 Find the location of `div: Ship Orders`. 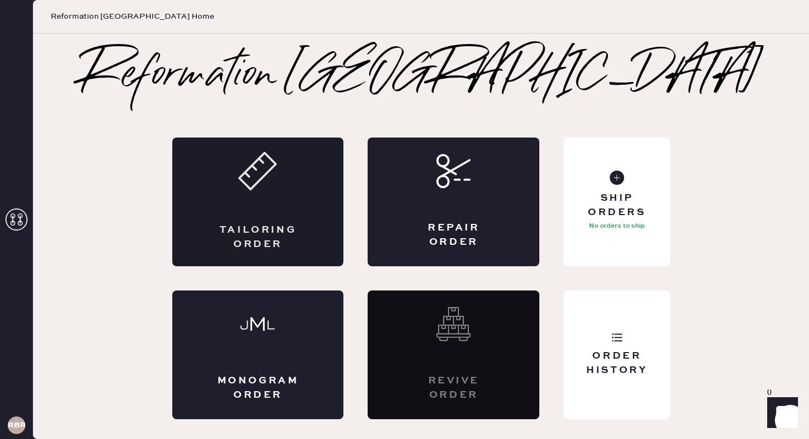

div: Ship Orders is located at coordinates (616, 205).